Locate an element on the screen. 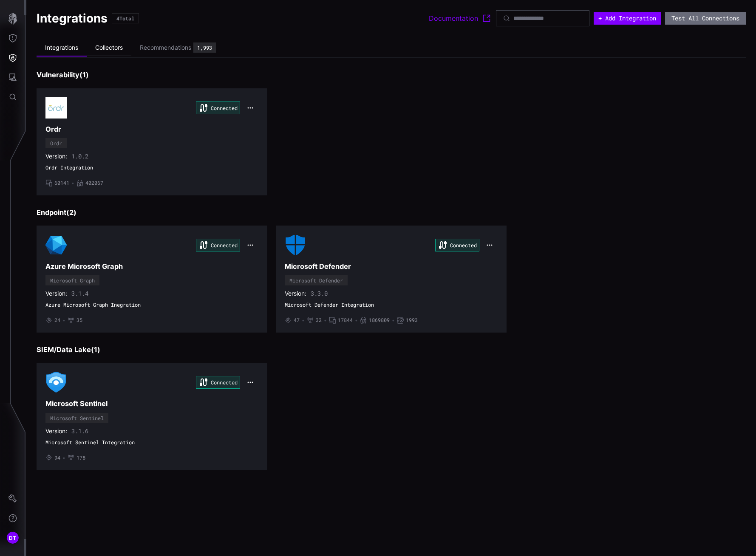 Image resolution: width=756 pixels, height=556 pixels. button: DT is located at coordinates (13, 538).